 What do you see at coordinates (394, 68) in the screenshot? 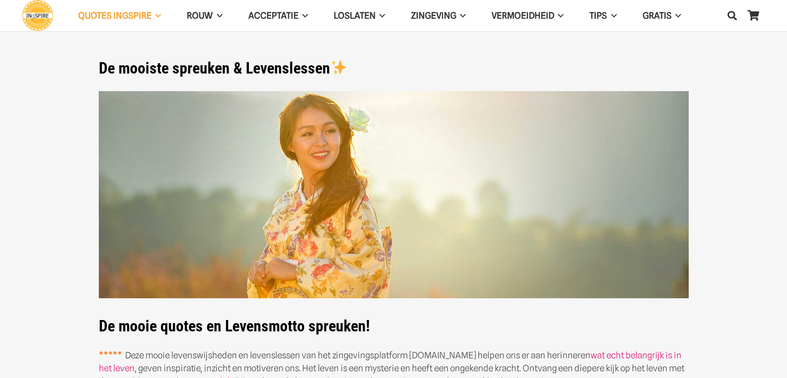
I see `h1: De mooiste spreuken & Levenslessen` at bounding box center [394, 68].